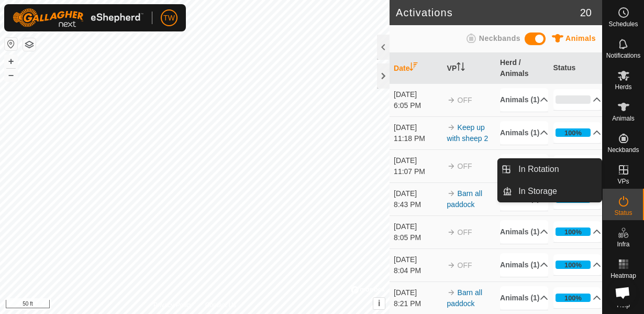 The image size is (644, 314). I want to click on div: 8:05 PM, so click(418, 237).